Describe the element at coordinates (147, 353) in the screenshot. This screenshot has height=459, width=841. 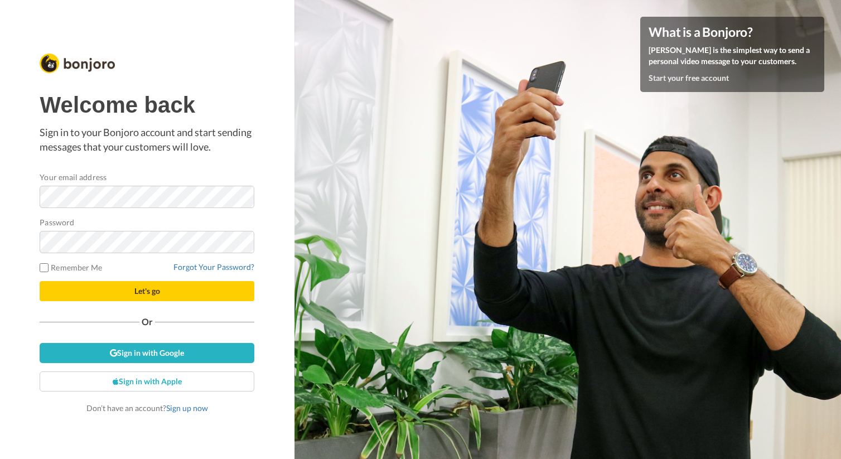
I see `a: Sign in with Google` at that location.